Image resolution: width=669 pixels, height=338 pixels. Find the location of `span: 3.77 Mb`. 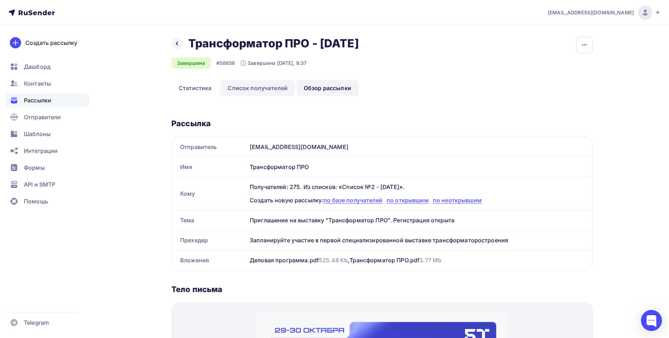

span: 3.77 Mb is located at coordinates (430, 260).